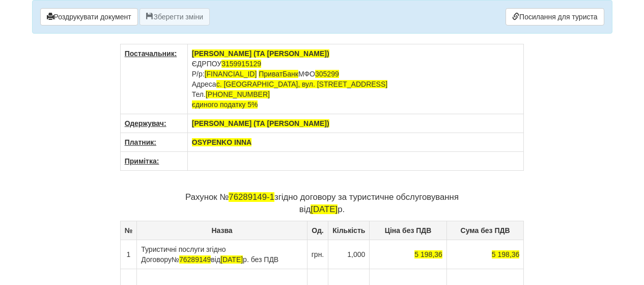  I want to click on p: Рахунок № згідно договору за туристичне обслуговування від р., so click(322, 203).